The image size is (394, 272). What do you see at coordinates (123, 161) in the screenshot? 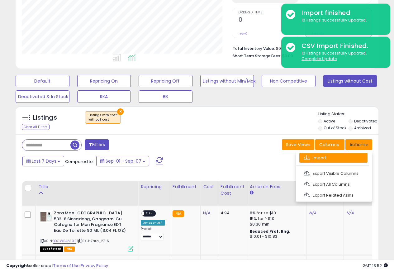
I see `button: Sep-01 - Sep-07` at bounding box center [123, 161].